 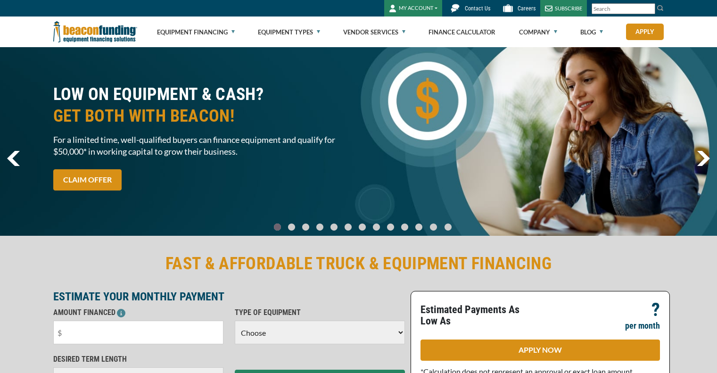 What do you see at coordinates (703, 158) in the screenshot?
I see `a: next` at bounding box center [703, 158].